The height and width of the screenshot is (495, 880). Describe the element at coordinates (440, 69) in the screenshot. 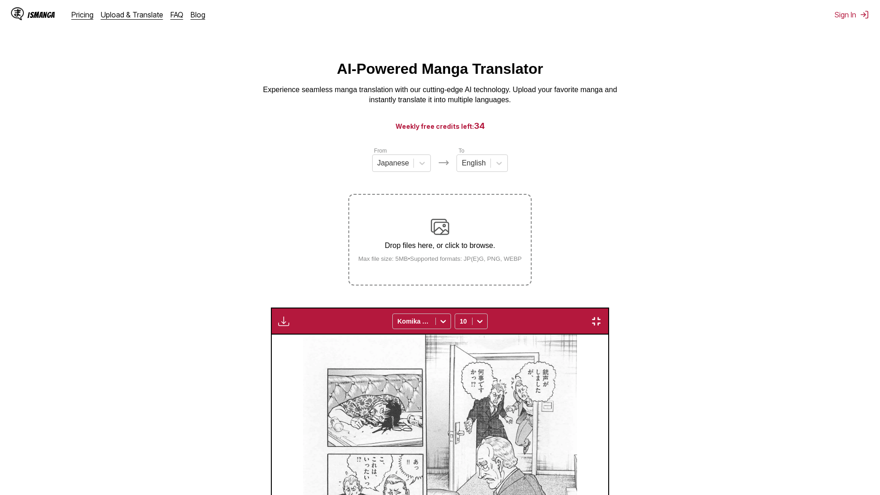

I see `h1: AI-Powered Manga Translator` at that location.